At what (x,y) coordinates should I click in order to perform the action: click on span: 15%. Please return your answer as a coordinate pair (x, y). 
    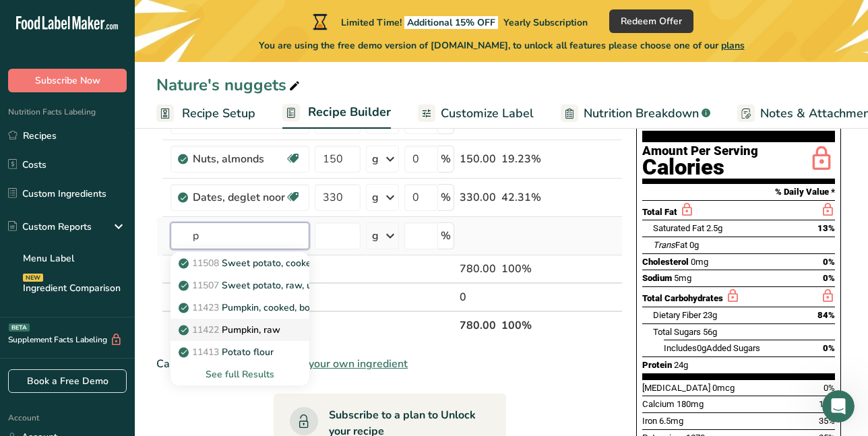
    Looking at the image, I should click on (827, 403).